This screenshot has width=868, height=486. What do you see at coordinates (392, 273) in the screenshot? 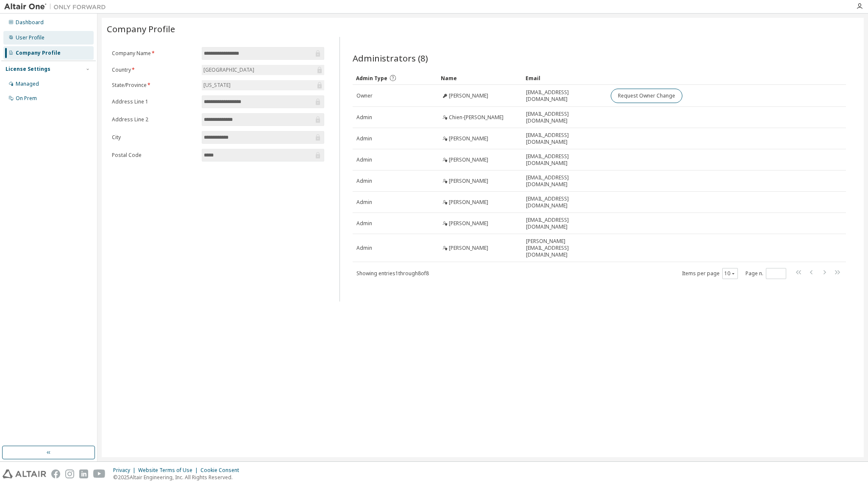
I see `span: Showing entries 1 through 8 of 8` at bounding box center [392, 273].